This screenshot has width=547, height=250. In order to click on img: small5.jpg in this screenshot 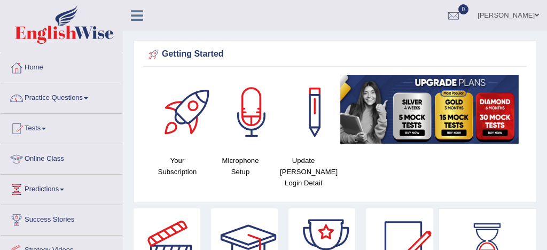, I will do `click(430, 109)`.